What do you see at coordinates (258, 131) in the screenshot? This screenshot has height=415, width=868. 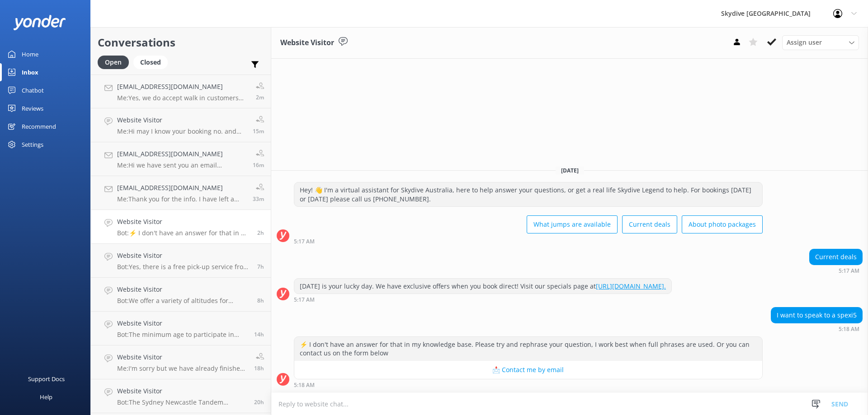 I see `span: 07:35am 20-Aug-2025 (UTC +10:00) Australia/Brisbane` at bounding box center [258, 131].